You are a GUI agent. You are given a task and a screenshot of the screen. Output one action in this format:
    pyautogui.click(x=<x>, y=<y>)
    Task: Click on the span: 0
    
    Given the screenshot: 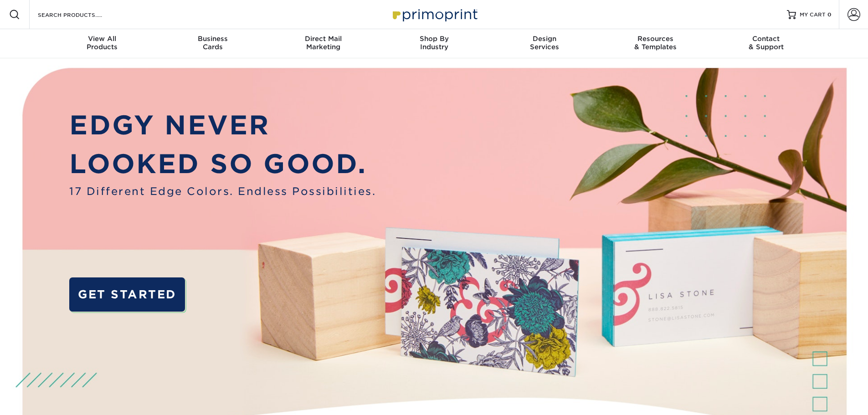 What is the action you would take?
    pyautogui.click(x=829, y=14)
    